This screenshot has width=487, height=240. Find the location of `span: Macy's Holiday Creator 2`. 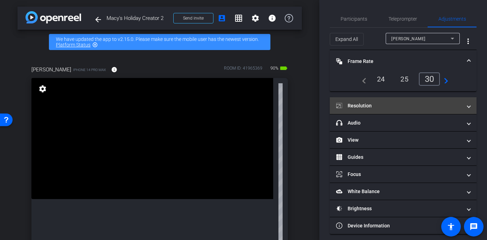

span: Macy's Holiday Creator 2 is located at coordinates (138, 18).